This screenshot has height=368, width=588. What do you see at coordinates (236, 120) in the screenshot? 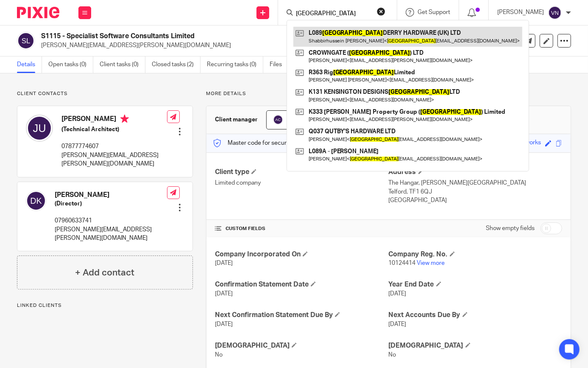
I see `h3: Client manager` at bounding box center [236, 120].